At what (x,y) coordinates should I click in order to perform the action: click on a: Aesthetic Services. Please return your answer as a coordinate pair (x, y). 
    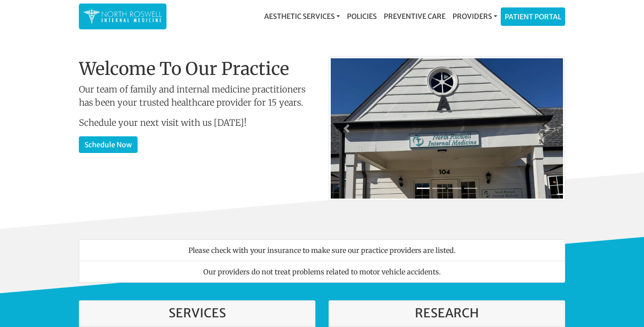
    Looking at the image, I should click on (302, 16).